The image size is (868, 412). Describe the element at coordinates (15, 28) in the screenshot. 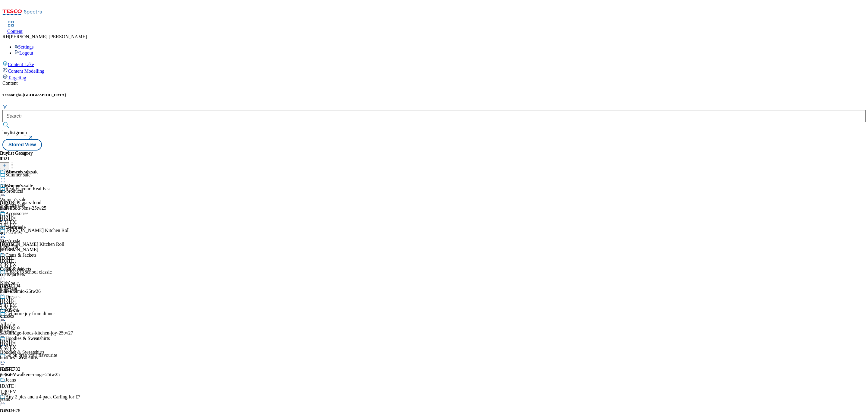

I see `a: Content` at that location.